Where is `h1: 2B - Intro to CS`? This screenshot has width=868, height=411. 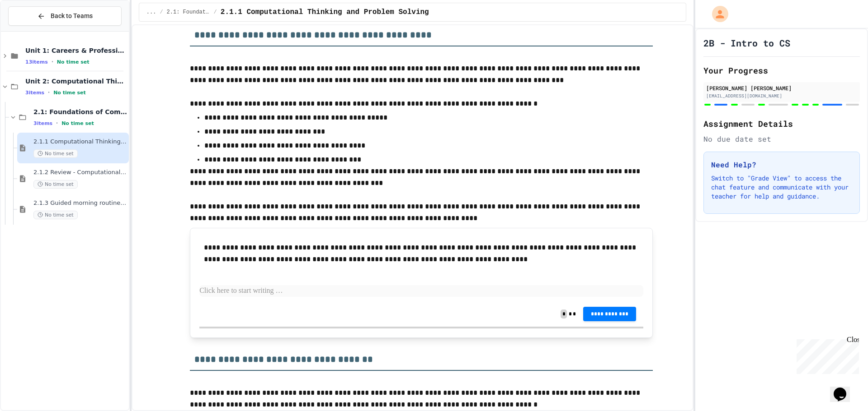 h1: 2B - Intro to CS is located at coordinates (747, 43).